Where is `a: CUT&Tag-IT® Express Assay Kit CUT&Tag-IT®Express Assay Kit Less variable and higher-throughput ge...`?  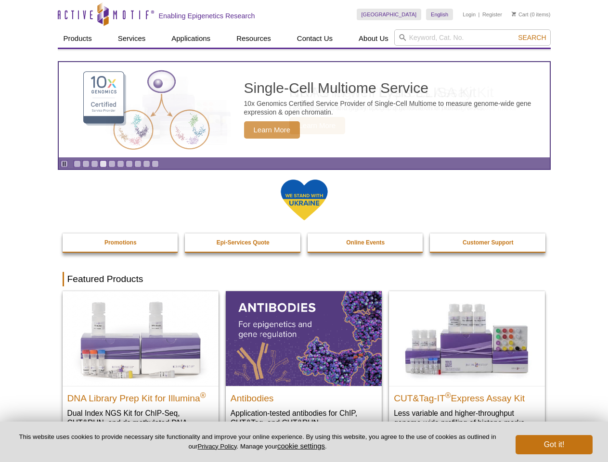
a: CUT&Tag-IT® Express Assay Kit CUT&Tag-IT®Express Assay Kit Less variable and higher-throughput ge... is located at coordinates (467, 364).